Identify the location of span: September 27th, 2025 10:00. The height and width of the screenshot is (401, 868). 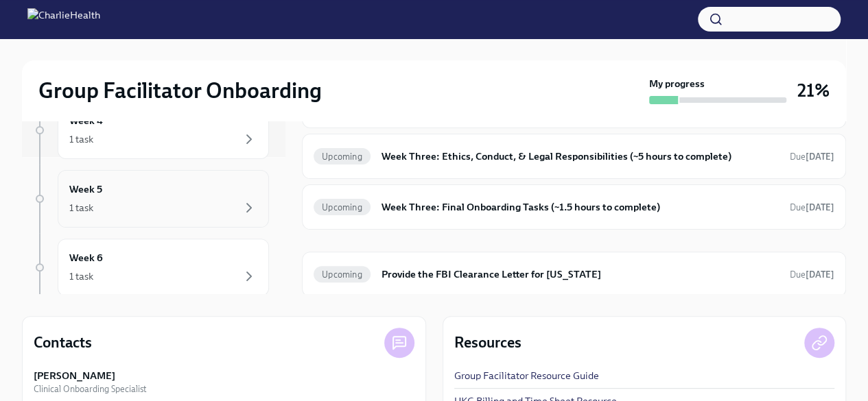
(812, 207).